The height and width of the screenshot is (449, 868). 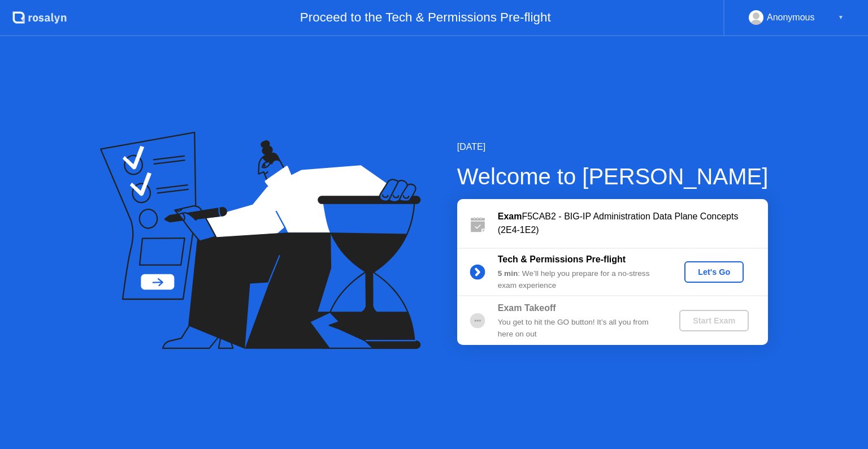 I want to click on button: Let's Go, so click(x=714, y=272).